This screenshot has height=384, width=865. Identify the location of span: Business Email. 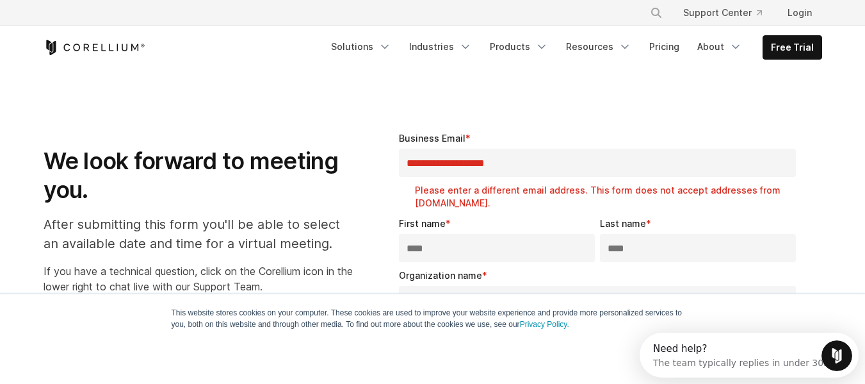
(432, 138).